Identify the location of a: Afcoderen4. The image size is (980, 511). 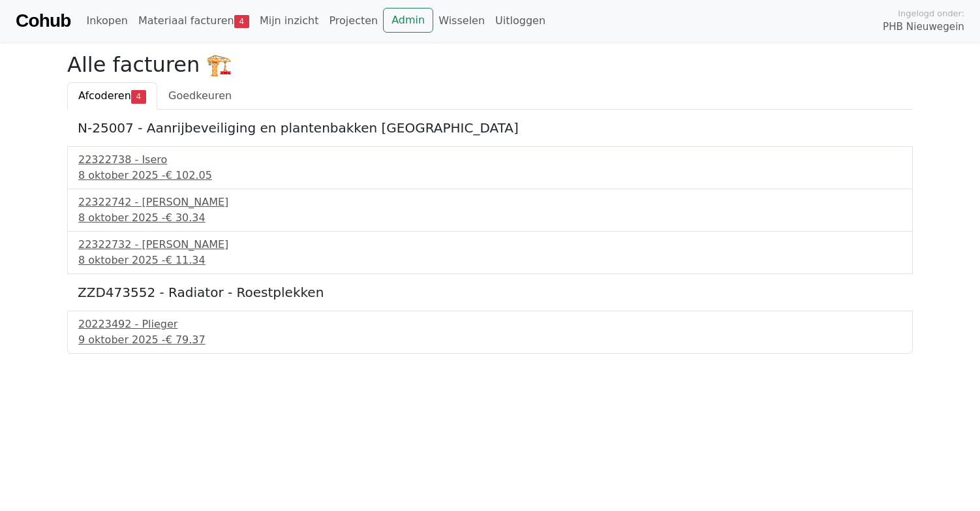
(112, 96).